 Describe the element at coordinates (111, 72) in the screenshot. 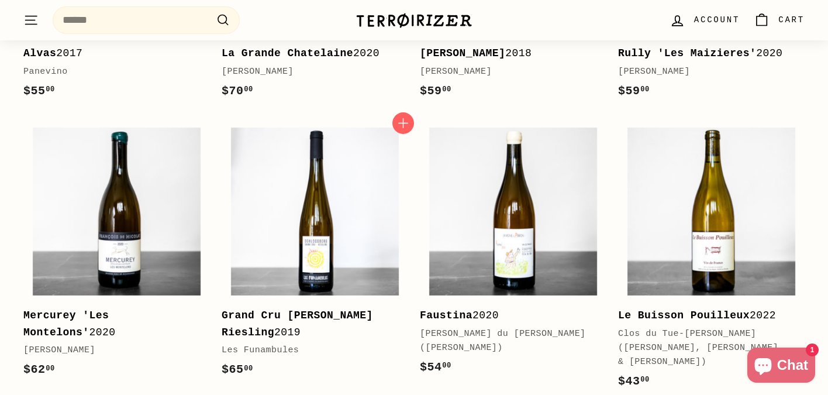

I see `div: Panevino` at that location.